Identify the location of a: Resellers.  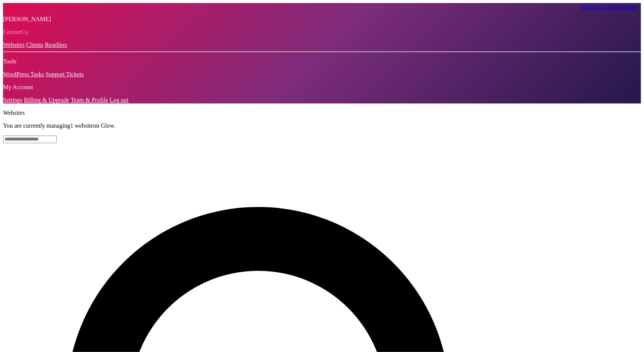
(56, 45).